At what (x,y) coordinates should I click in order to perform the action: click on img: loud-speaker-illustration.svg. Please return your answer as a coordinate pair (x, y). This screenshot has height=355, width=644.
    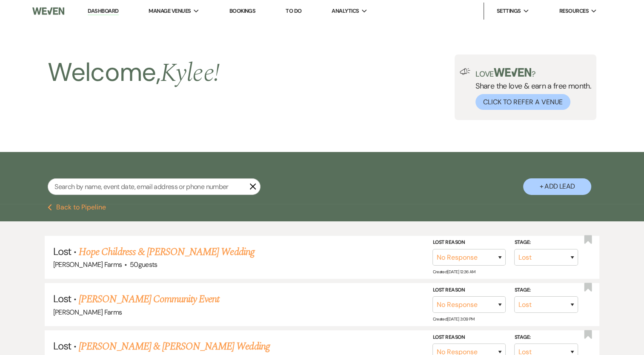
    Looking at the image, I should click on (465, 71).